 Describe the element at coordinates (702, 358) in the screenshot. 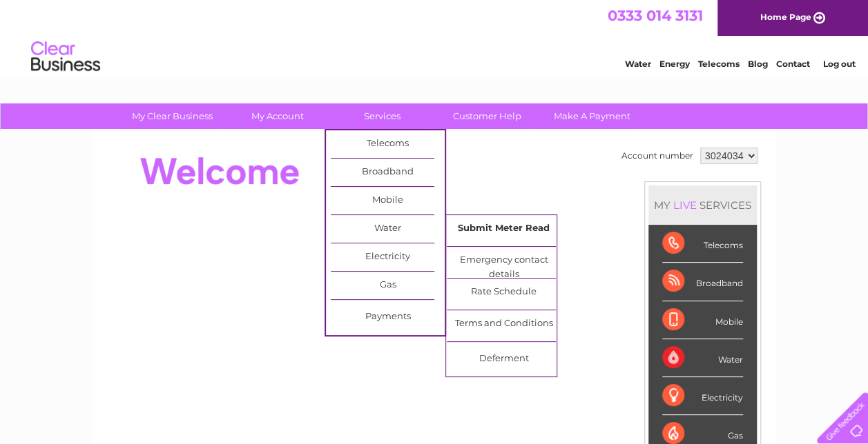

I see `div: Water` at that location.